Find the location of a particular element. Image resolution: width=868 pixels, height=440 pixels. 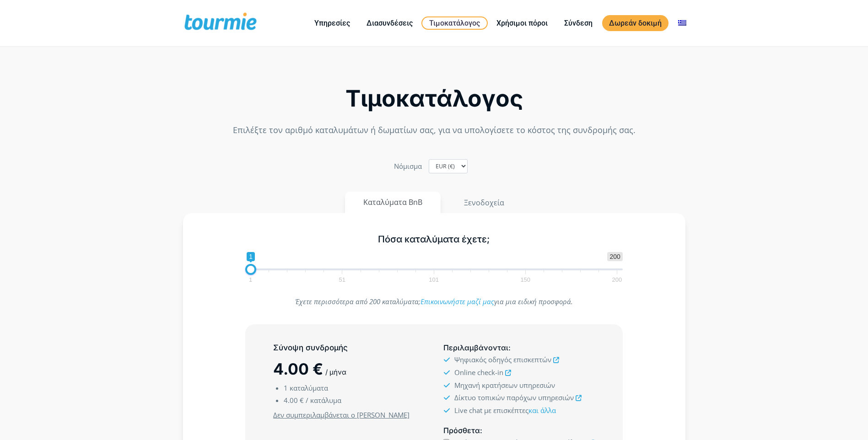

span: / μήνα is located at coordinates (335, 372).